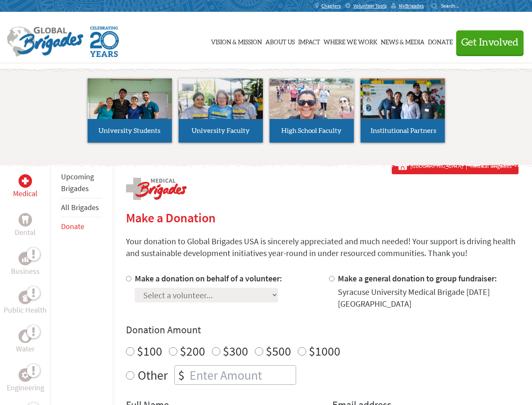 The image size is (532, 405). What do you see at coordinates (26, 258) in the screenshot?
I see `img: Business` at bounding box center [26, 258].